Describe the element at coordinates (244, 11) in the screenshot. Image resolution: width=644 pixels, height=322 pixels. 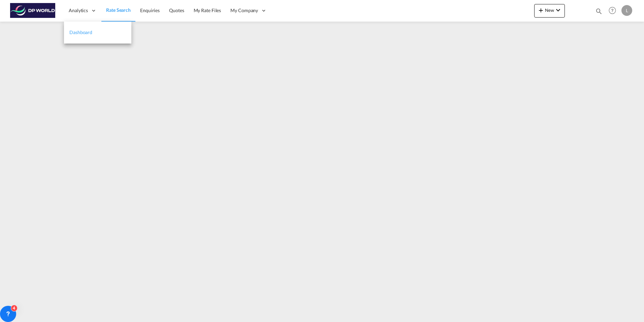
I see `span: My Company` at that location.